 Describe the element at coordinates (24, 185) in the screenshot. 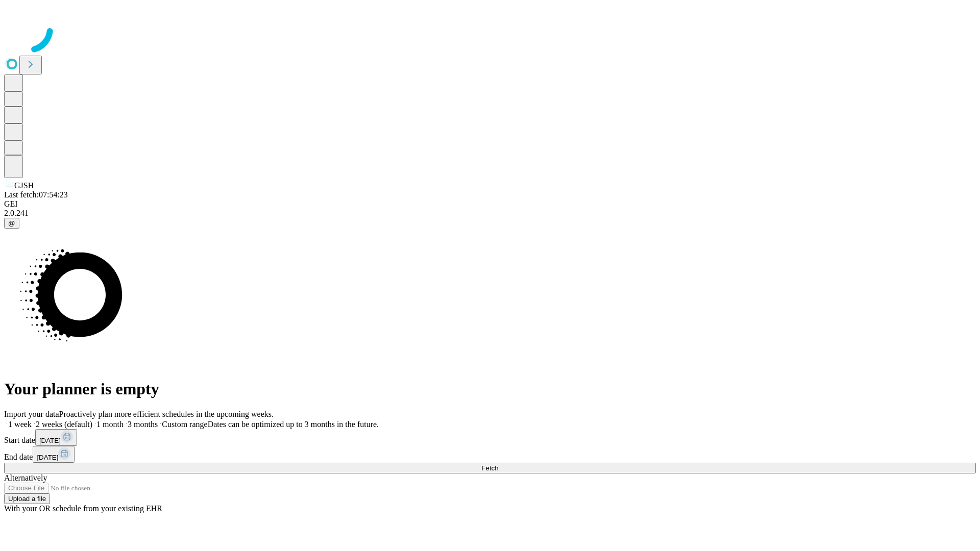

I see `span: GJSH` at that location.